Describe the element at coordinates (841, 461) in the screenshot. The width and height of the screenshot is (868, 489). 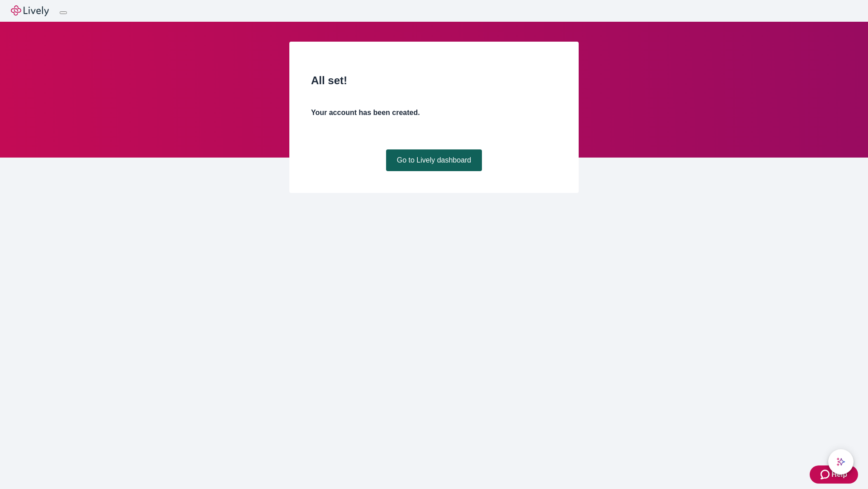
I see `svg: Lively AI Assistant` at that location.